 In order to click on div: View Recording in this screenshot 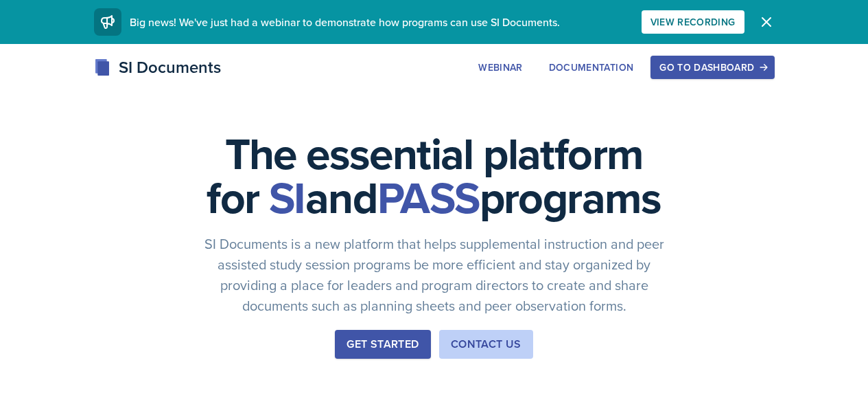, I will do `click(693, 22)`.